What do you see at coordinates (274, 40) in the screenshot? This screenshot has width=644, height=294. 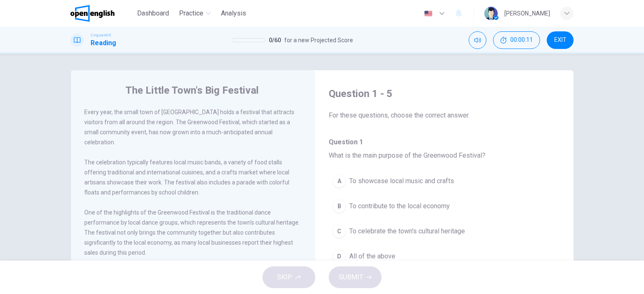 I see `span: 0 / 60` at bounding box center [274, 40].